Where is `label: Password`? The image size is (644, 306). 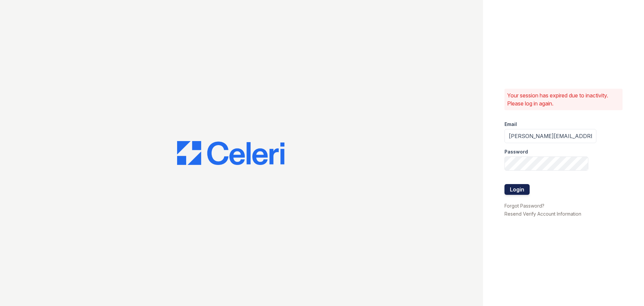
label: Password is located at coordinates (516, 152).